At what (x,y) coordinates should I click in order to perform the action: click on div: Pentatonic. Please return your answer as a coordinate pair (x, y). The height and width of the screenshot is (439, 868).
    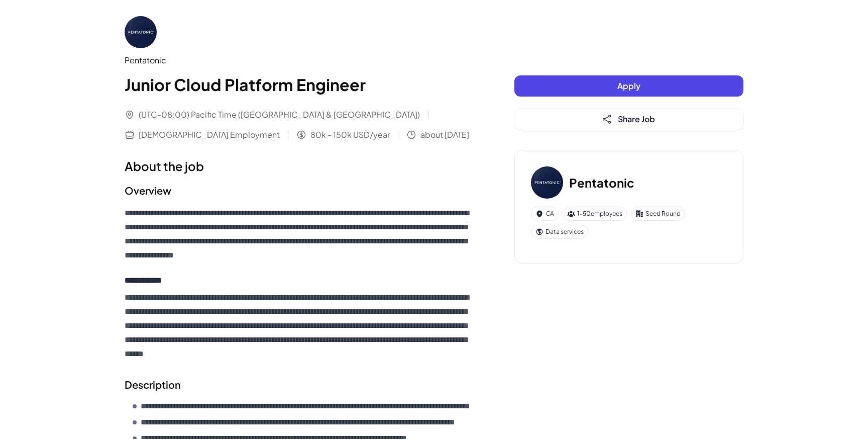
    Looking at the image, I should click on (300, 60).